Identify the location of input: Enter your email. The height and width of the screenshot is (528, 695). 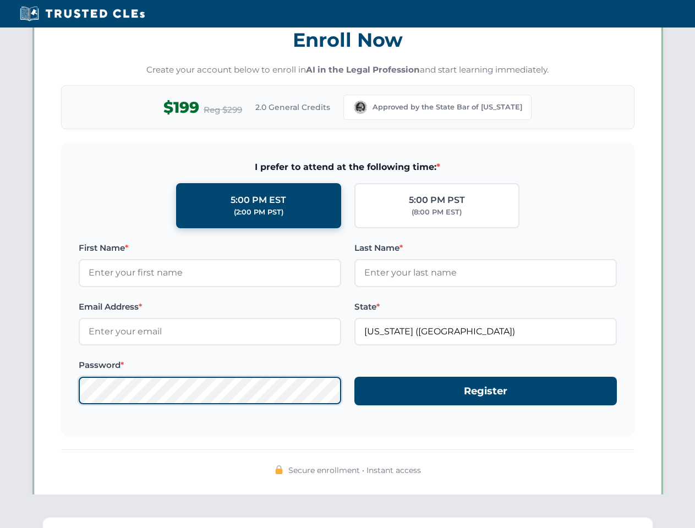
(210, 332).